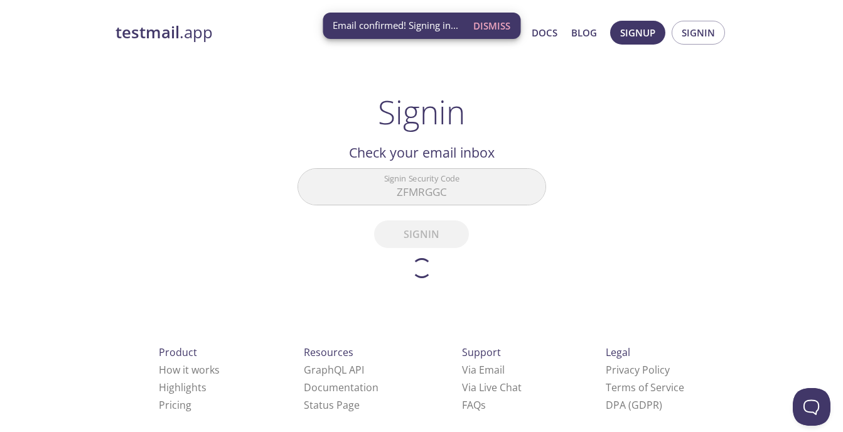 The width and height of the screenshot is (843, 432). What do you see at coordinates (544, 33) in the screenshot?
I see `a: Docs` at bounding box center [544, 33].